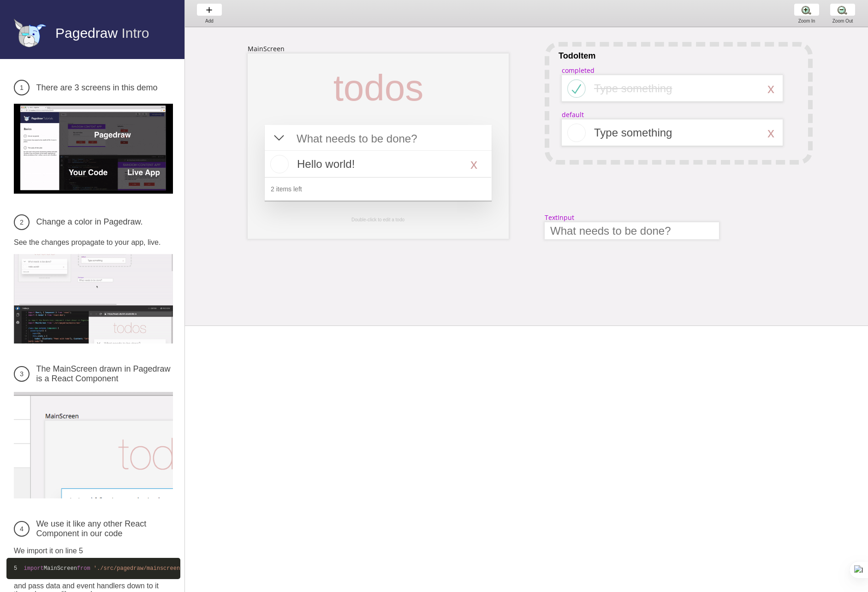 The image size is (868, 592). What do you see at coordinates (560, 217) in the screenshot?
I see `div: TextInput` at bounding box center [560, 217].